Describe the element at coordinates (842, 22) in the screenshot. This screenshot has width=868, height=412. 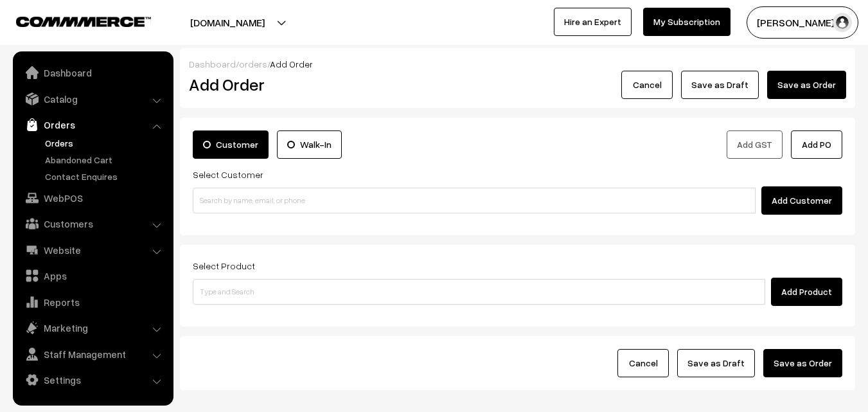
I see `img: user` at that location.